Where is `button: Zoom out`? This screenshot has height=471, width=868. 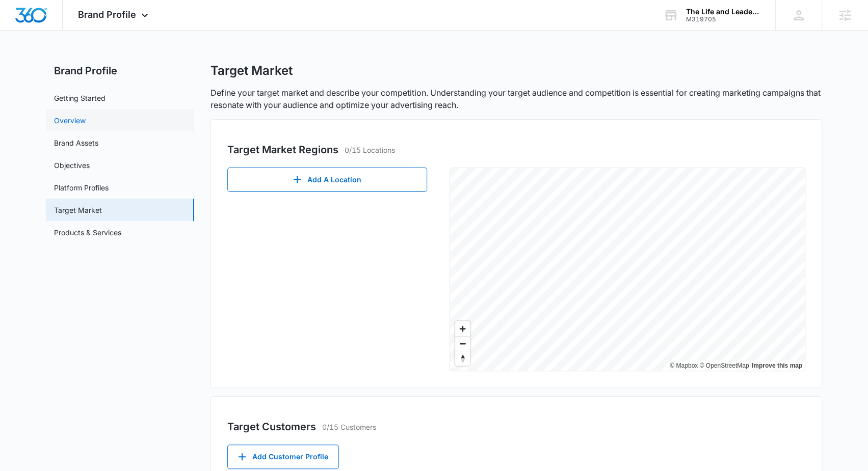 button: Zoom out is located at coordinates (462, 343).